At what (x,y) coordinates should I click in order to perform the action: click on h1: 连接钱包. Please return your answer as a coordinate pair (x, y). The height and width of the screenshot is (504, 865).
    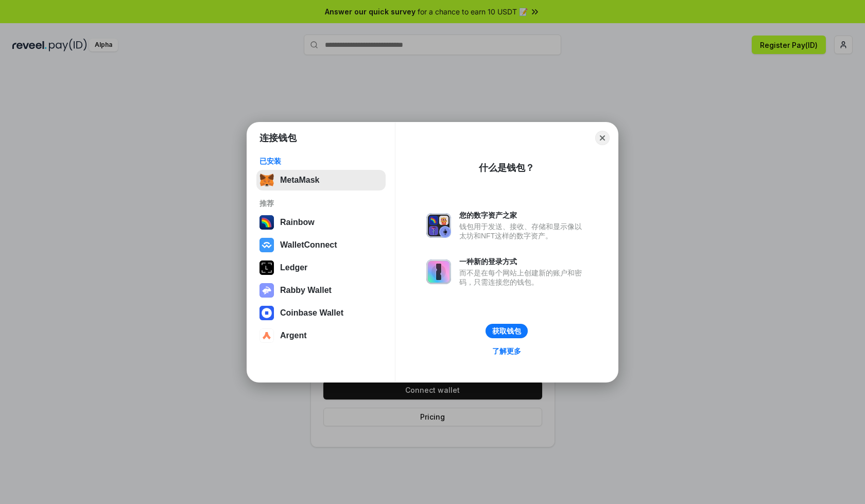
    Looking at the image, I should click on (278, 138).